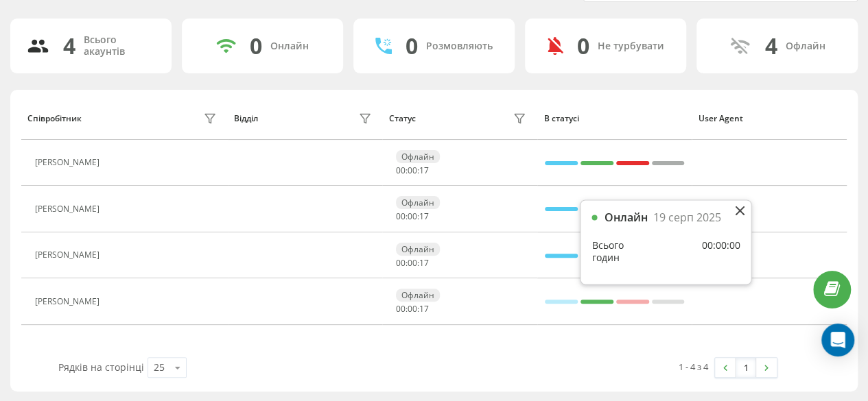 This screenshot has width=868, height=401. Describe the element at coordinates (101, 367) in the screenshot. I see `span: Рядків на сторінці` at that location.